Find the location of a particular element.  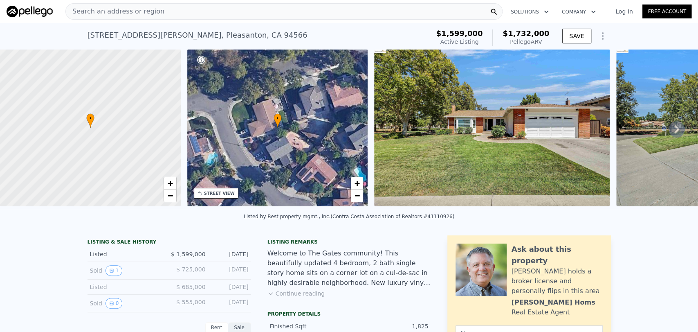

a: Log In is located at coordinates (624, 11).